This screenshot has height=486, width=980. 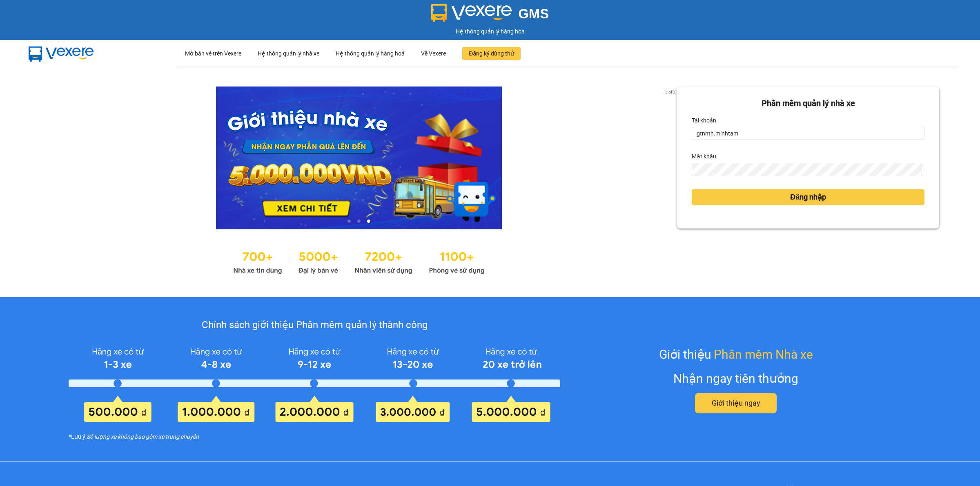 I want to click on div: Hệ thống quản lý nhà xe, so click(x=289, y=54).